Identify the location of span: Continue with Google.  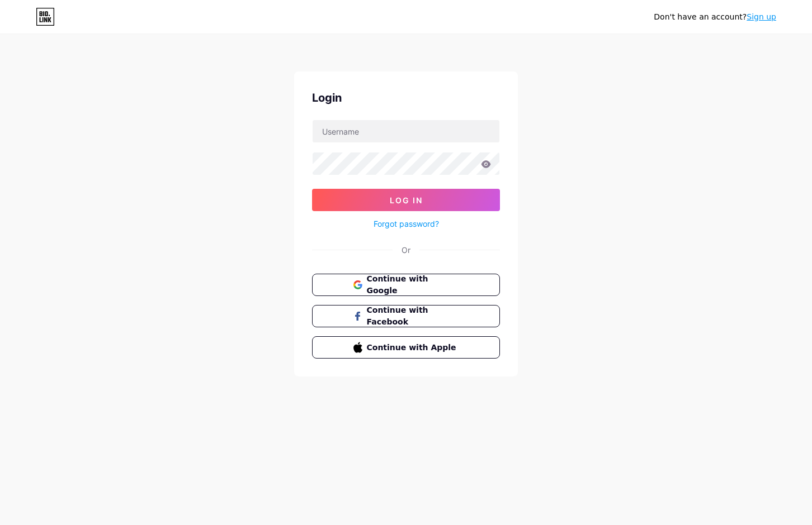
(413, 285).